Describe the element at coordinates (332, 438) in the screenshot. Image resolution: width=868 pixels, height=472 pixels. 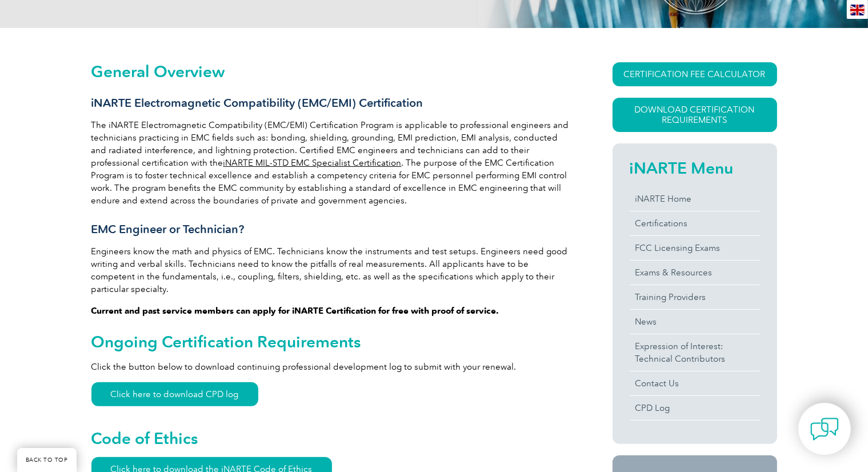
I see `h2: Code of Ethics` at that location.